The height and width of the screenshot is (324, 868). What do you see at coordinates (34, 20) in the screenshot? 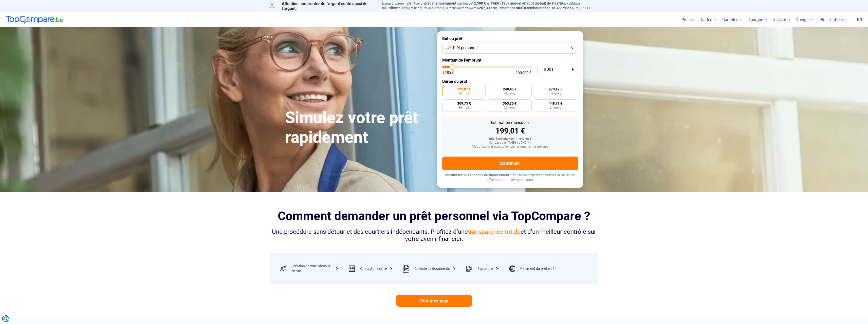
I see `img: TopCompare` at bounding box center [34, 20].